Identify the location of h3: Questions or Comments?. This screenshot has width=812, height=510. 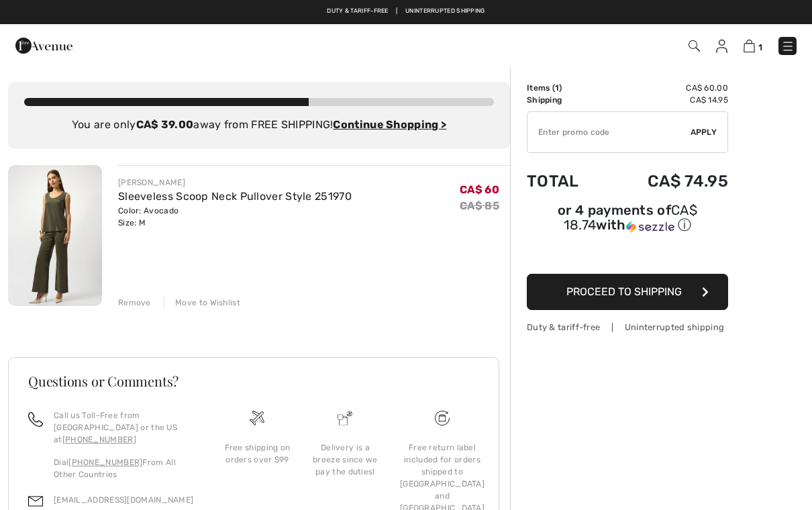
(254, 381).